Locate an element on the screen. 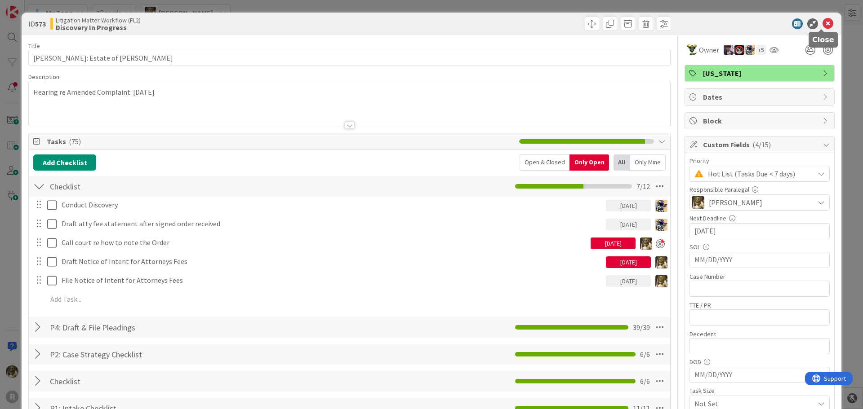  span: 39 / 39 is located at coordinates (641, 328).